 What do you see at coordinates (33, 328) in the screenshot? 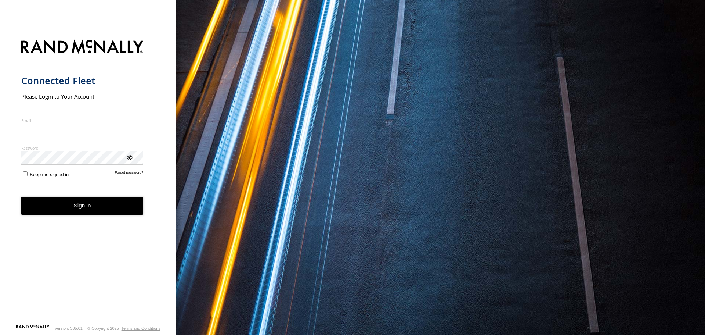
I see `a: Visit our Website` at bounding box center [33, 328].